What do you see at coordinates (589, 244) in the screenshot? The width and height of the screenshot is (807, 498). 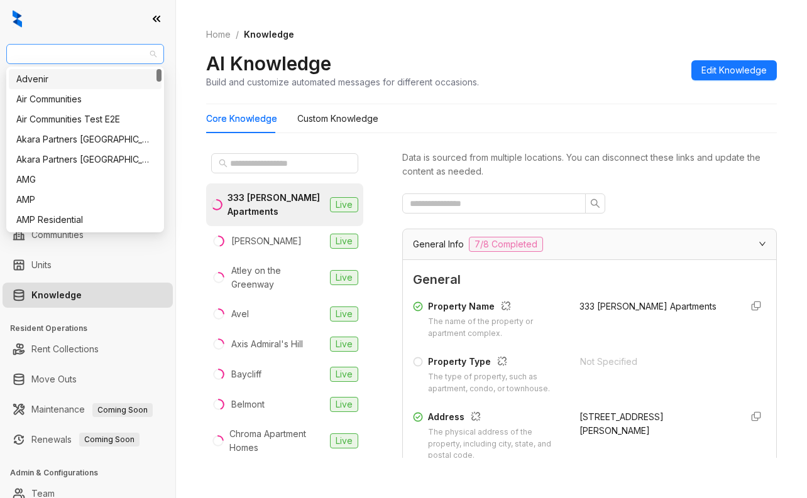 I see `div: General Info7/8 Completed` at bounding box center [589, 244].